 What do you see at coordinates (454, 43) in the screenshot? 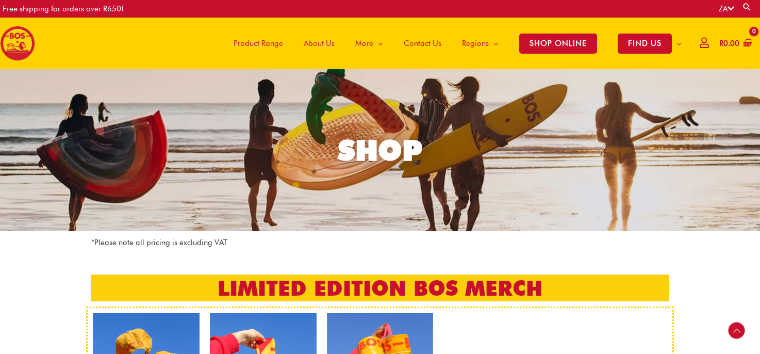
I see `nav: Site Navigation` at bounding box center [454, 43].